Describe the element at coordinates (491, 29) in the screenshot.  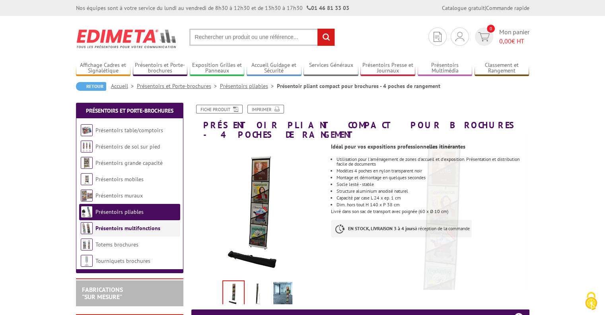
I see `span: 0` at that location.